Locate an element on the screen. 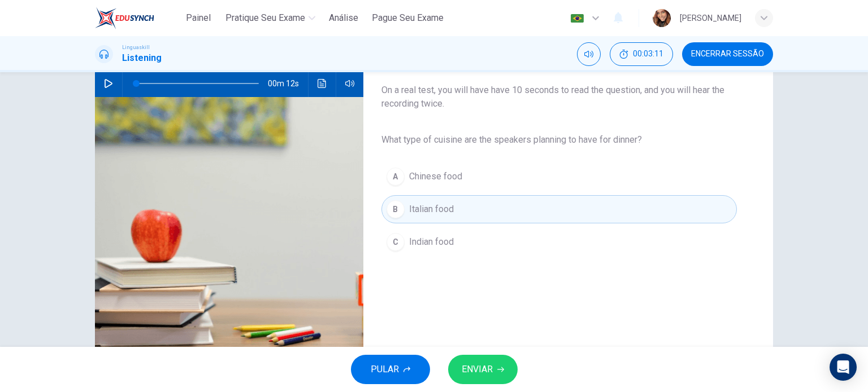 This screenshot has width=868, height=392. a: Análise is located at coordinates (343, 18).